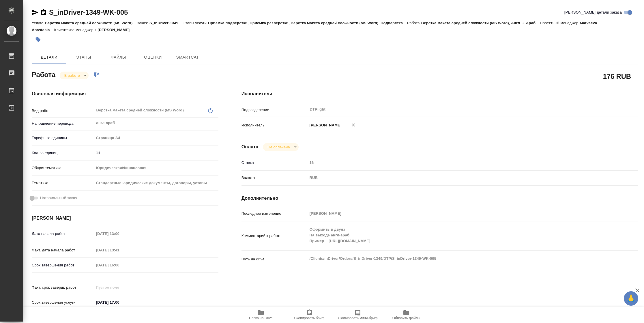  Describe the element at coordinates (143, 23) in the screenshot. I see `p: Заказ:` at that location.